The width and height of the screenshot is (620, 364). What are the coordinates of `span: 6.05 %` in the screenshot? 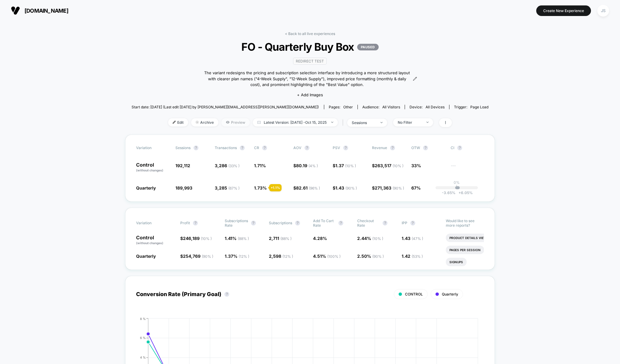 It's located at (464, 193).